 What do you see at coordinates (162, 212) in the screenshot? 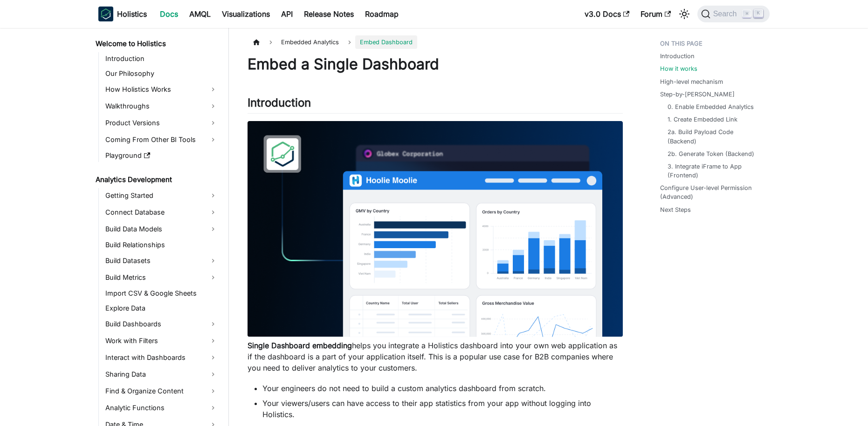
I see `a: Connect Database` at bounding box center [162, 212].